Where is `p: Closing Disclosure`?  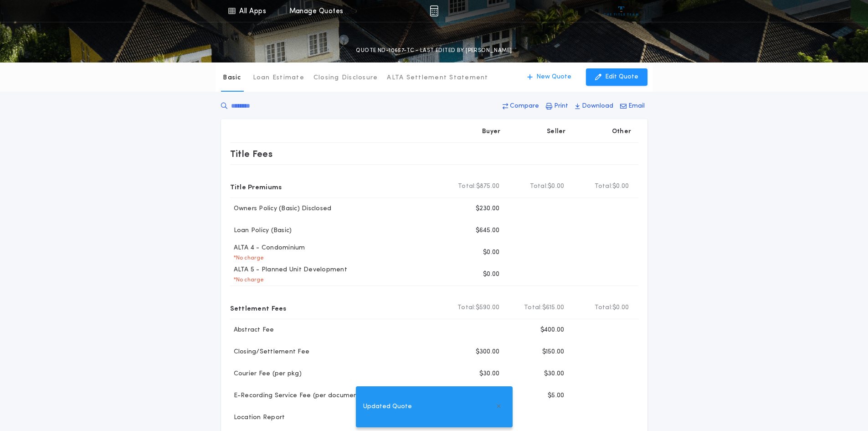
p: Closing Disclosure is located at coordinates (346, 78).